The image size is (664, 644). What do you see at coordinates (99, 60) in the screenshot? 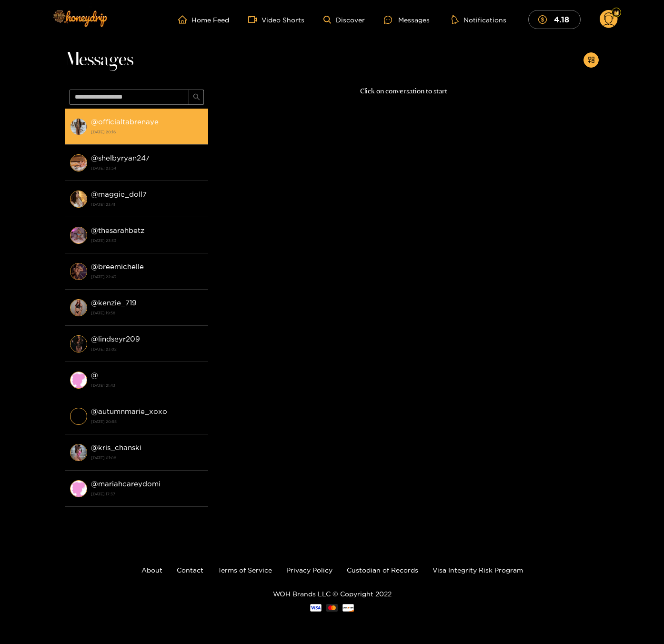
I see `span: Messages` at bounding box center [99, 60].